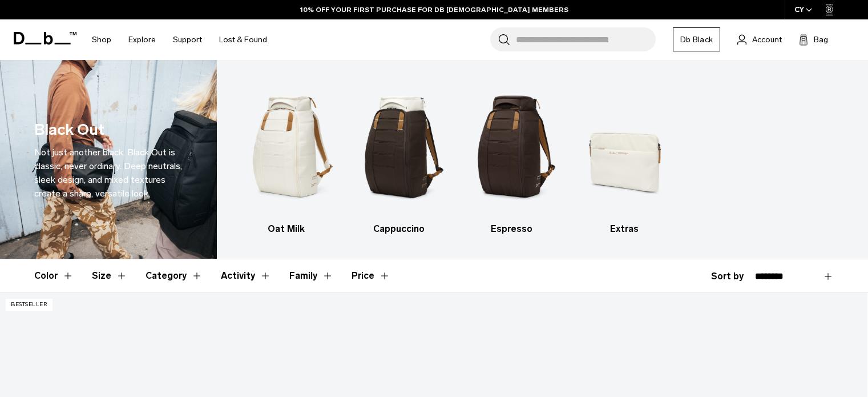  I want to click on button: Bag, so click(813, 40).